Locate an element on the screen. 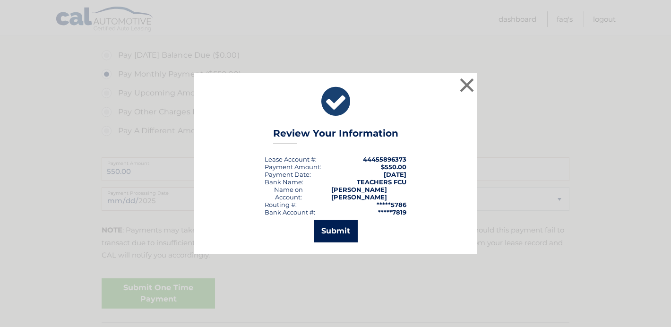  strong: TEACHERS FCU is located at coordinates (381, 182).